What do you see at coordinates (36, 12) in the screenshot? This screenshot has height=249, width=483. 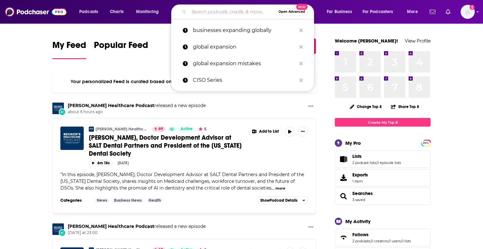 I see `a: Podchaser - Follow, Share and Rate Podcasts` at bounding box center [36, 12].